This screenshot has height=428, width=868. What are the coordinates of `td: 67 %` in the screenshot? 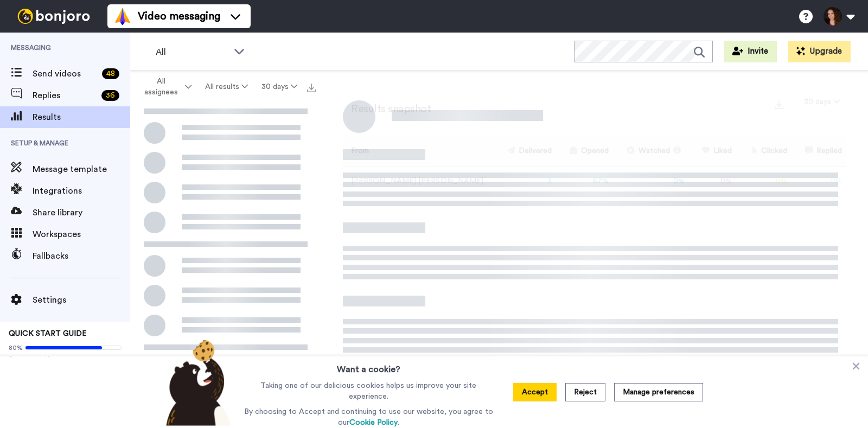 It's located at (584, 181).